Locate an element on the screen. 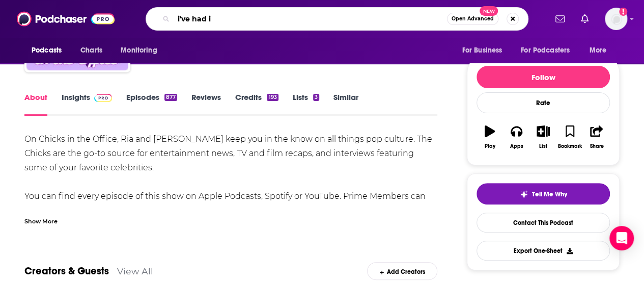  img: User Profile is located at coordinates (616, 19).